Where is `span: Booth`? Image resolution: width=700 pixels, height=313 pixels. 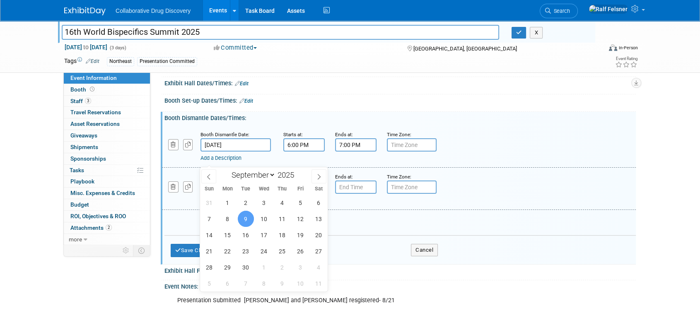 span: Booth is located at coordinates (83, 89).